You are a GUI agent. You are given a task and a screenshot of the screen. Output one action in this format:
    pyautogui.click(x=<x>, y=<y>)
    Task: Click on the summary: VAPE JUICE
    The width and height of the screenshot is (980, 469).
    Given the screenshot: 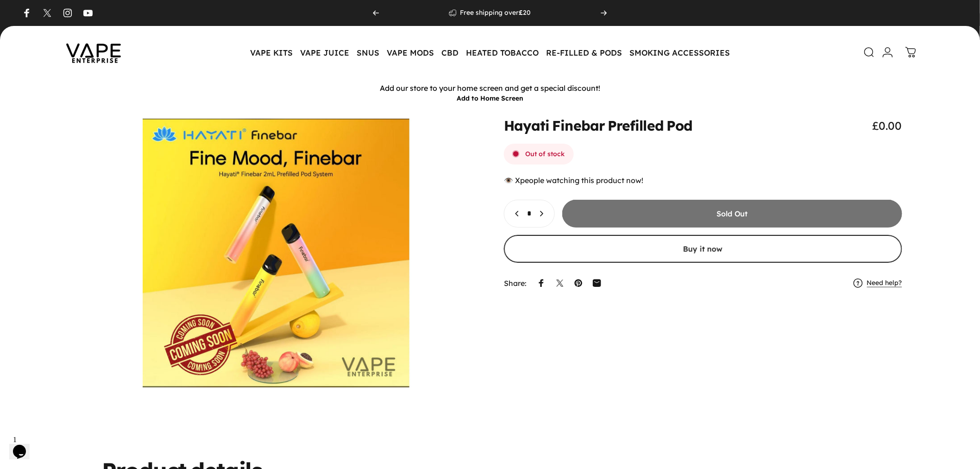 What is the action you would take?
    pyautogui.click(x=324, y=53)
    